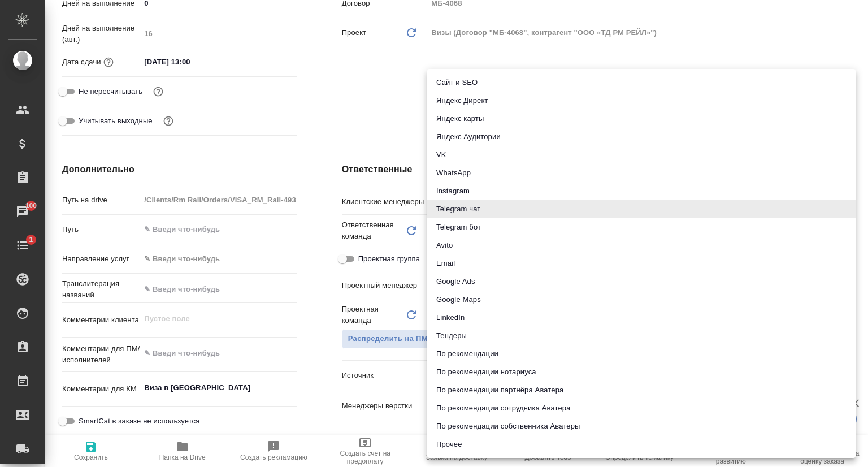 Image resolution: width=868 pixels, height=467 pixels. Describe the element at coordinates (642, 263) in the screenshot. I see `li: Email` at that location.